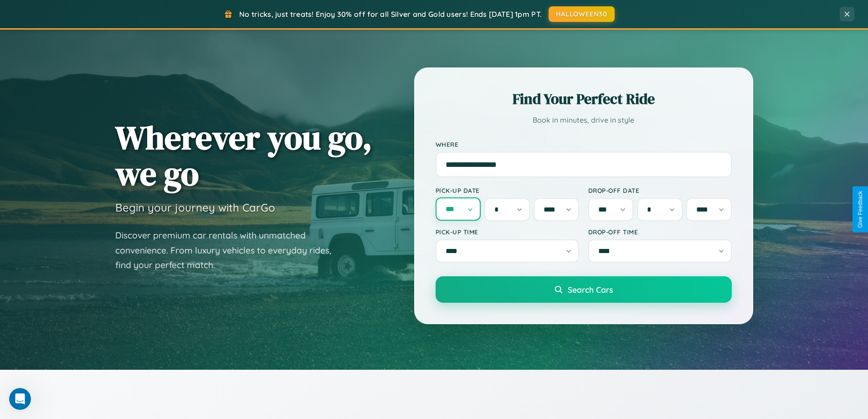 The width and height of the screenshot is (868, 419). I want to click on h1: Wherever you go, we go, so click(244, 155).